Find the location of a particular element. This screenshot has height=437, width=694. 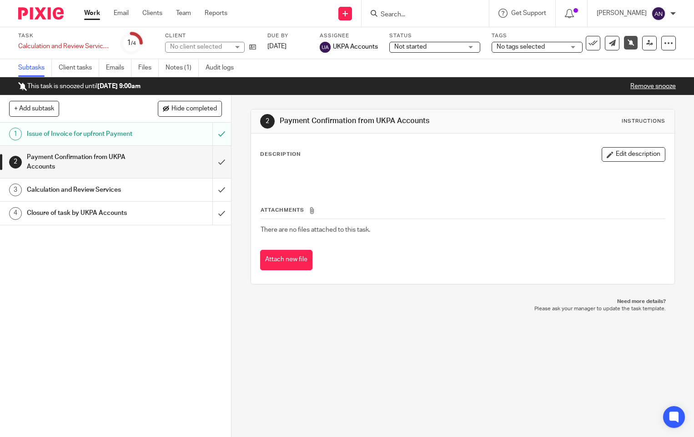

button: Edit description is located at coordinates (633, 155).